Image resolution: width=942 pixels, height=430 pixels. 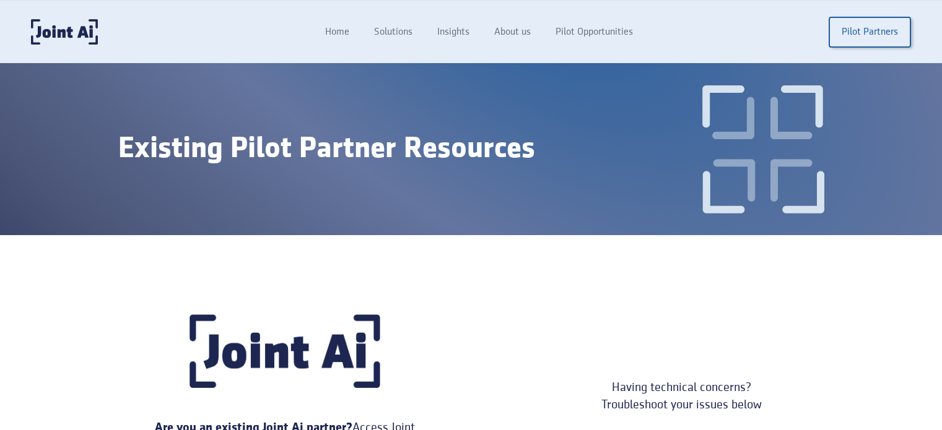 I want to click on a: Pilot Partners, so click(x=870, y=32).